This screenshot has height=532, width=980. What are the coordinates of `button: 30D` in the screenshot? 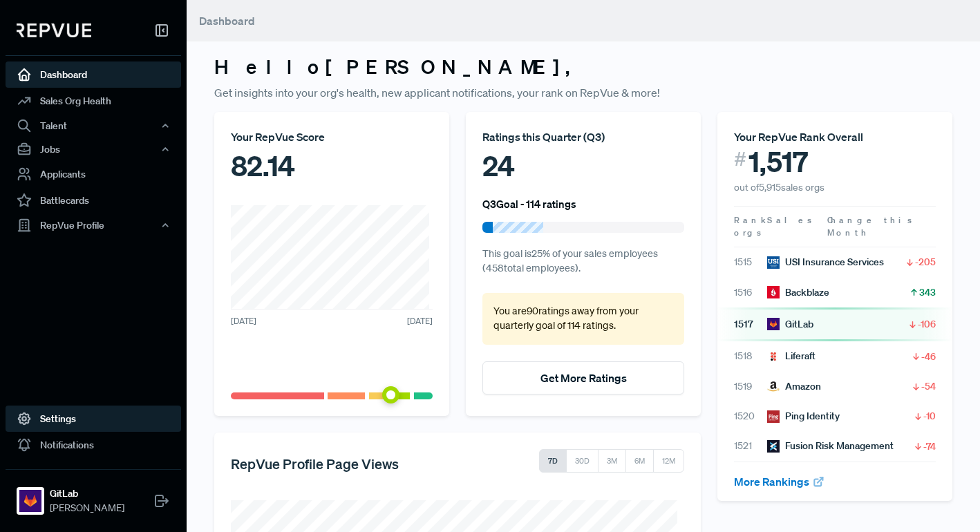 It's located at (581, 461).